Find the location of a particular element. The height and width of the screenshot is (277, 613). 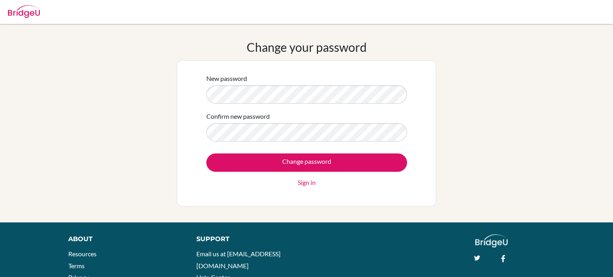

div: Support is located at coordinates (247, 239).